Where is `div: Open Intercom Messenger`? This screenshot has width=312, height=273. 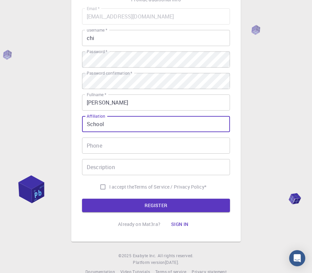 div: Open Intercom Messenger is located at coordinates (297, 258).